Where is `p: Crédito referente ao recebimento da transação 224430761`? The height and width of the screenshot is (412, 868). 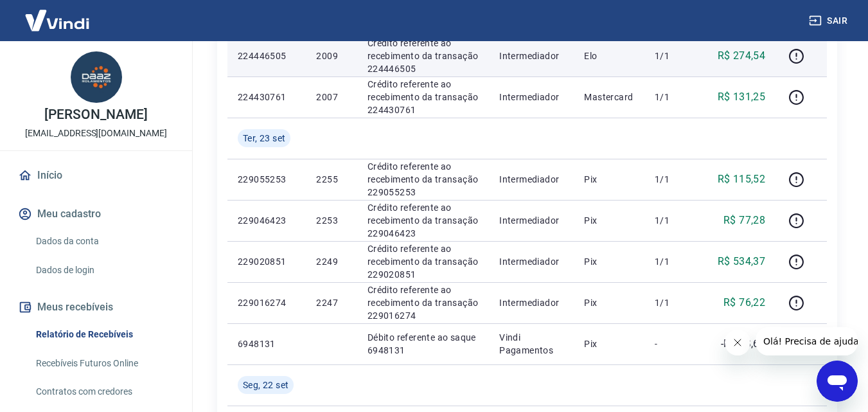 p: Crédito referente ao recebimento da transação 224430761 is located at coordinates (423, 97).